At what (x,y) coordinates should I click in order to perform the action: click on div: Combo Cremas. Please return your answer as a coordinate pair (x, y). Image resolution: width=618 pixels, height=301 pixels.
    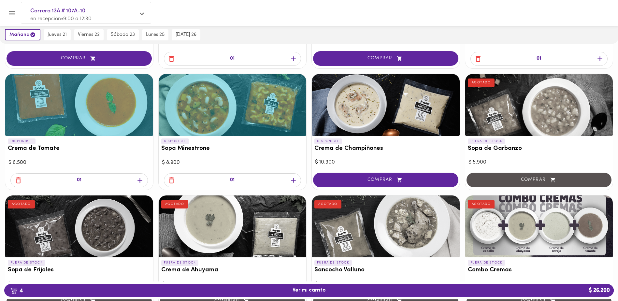
    Looking at the image, I should click on (539, 226).